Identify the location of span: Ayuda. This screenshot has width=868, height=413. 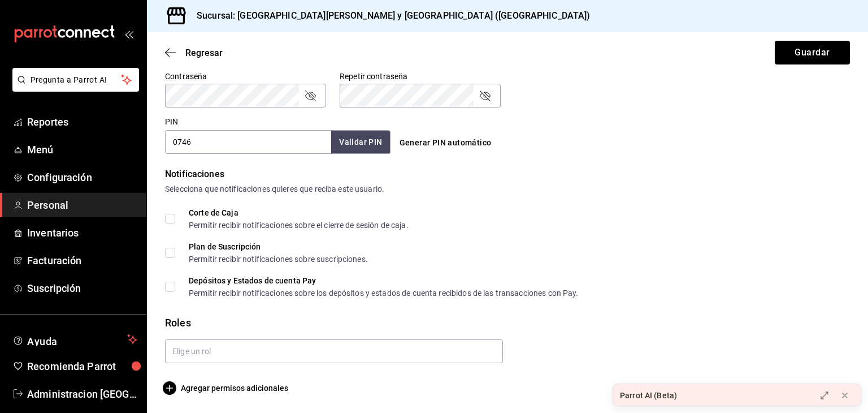
(75, 339).